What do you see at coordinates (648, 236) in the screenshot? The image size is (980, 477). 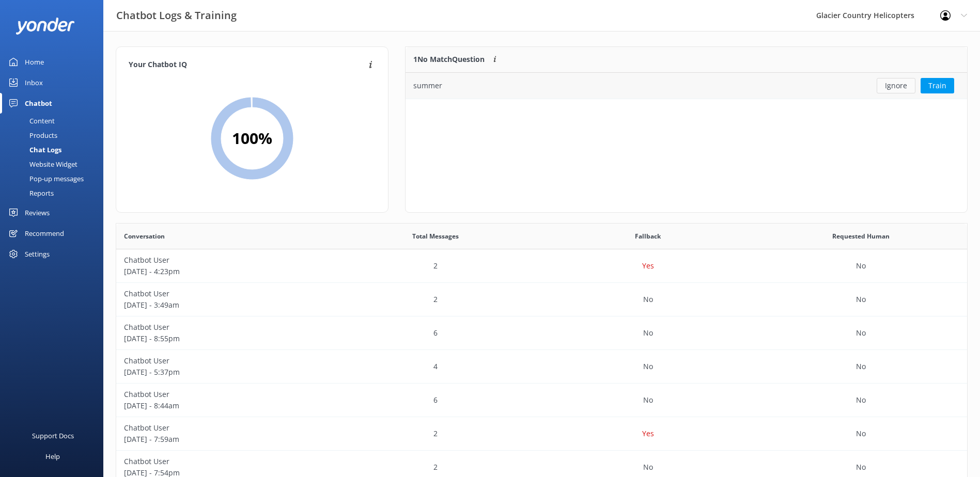 I see `span: Fallback` at bounding box center [648, 236].